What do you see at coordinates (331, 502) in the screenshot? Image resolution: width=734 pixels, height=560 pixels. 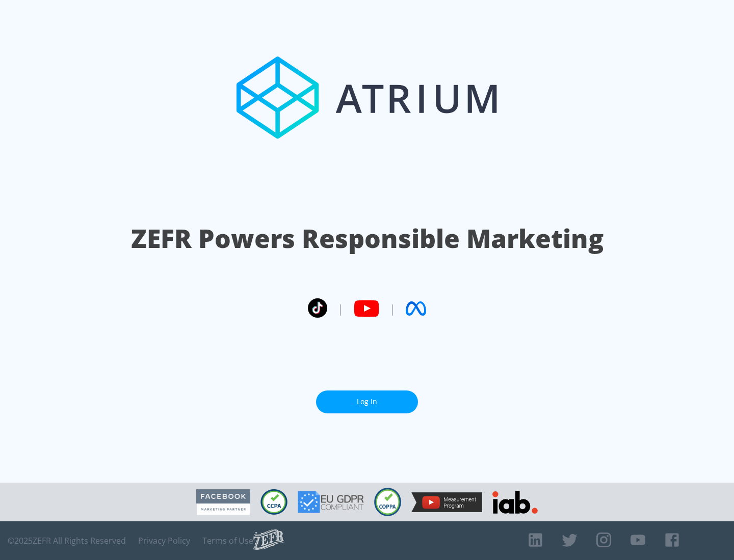 I see `img: GDPR Compliant` at bounding box center [331, 502].